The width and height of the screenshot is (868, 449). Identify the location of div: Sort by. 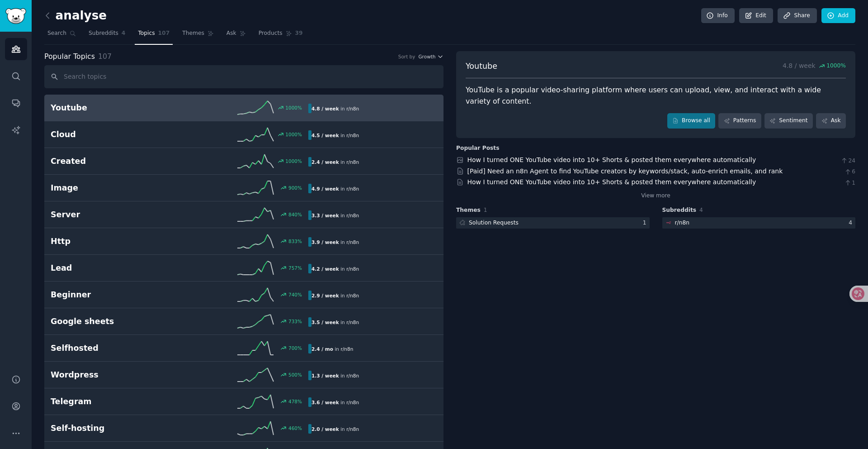
(407, 57).